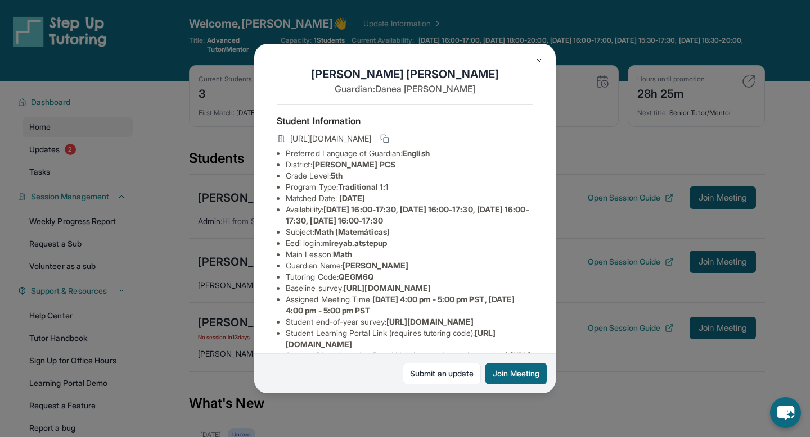  What do you see at coordinates (441, 374) in the screenshot?
I see `a: Submit an update` at bounding box center [441, 374].